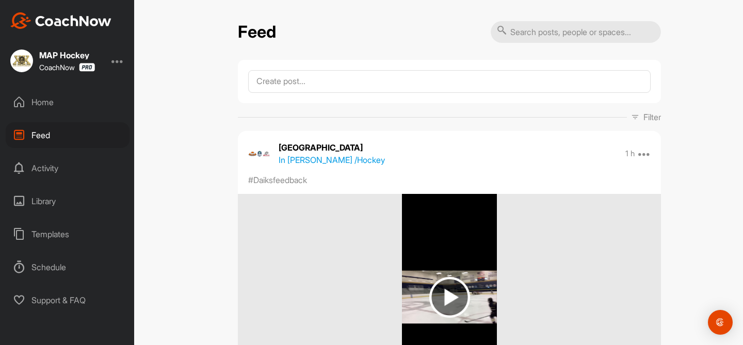  What do you see at coordinates (68, 267) in the screenshot?
I see `div: Schedule` at bounding box center [68, 267].